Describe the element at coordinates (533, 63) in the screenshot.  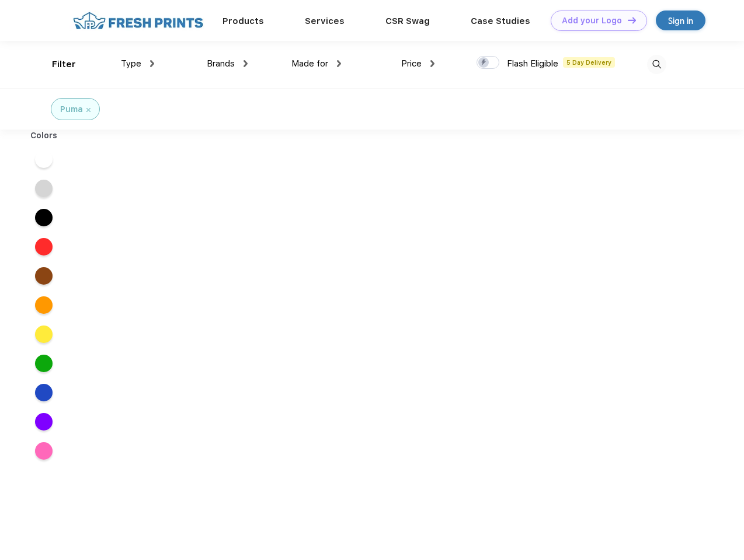
I see `span: Flash Eligible` at that location.